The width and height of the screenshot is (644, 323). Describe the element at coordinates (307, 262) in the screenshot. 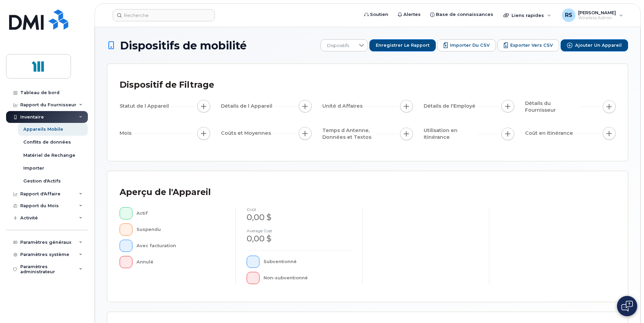

I see `div: Subventionné` at that location.